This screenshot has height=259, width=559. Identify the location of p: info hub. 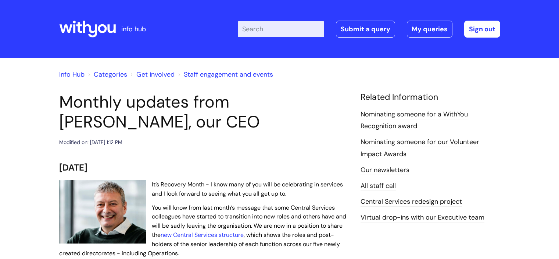
(134, 29).